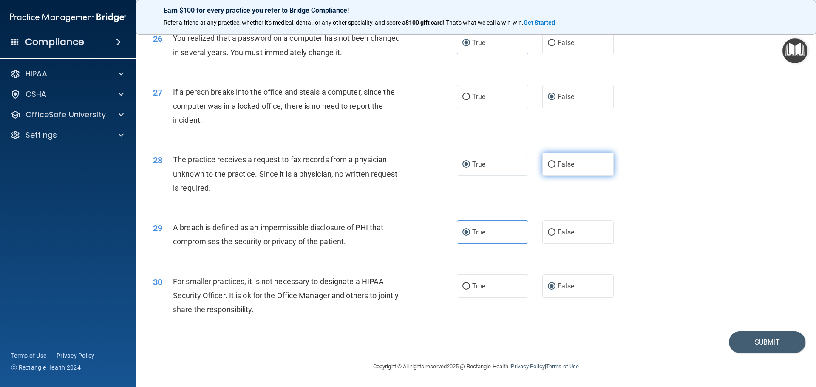 Image resolution: width=816 pixels, height=387 pixels. Describe the element at coordinates (158, 282) in the screenshot. I see `span: 30` at that location.